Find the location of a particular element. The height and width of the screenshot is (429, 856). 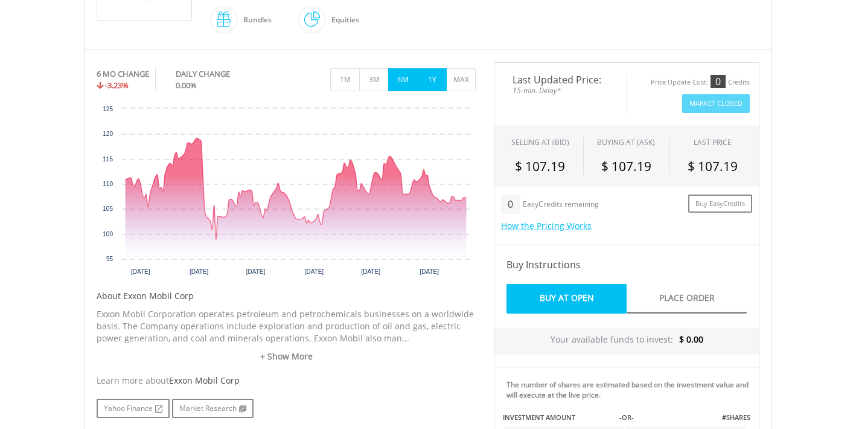

a: How the Pricing Works is located at coordinates (546, 225).